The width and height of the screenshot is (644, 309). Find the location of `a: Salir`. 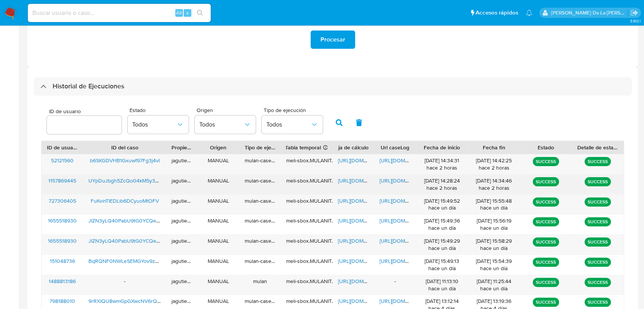

a: Salir is located at coordinates (634, 12).